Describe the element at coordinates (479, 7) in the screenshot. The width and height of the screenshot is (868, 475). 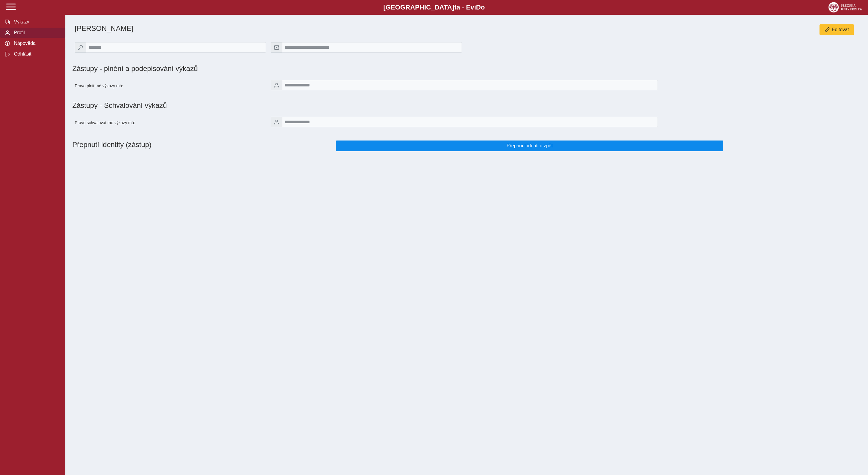
I see `span: D` at that location.